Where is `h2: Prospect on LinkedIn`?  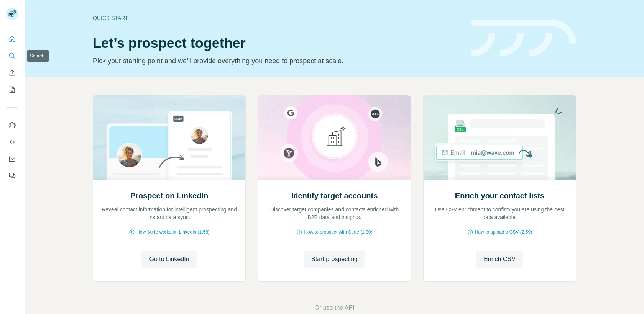
h2: Prospect on LinkedIn is located at coordinates (169, 196).